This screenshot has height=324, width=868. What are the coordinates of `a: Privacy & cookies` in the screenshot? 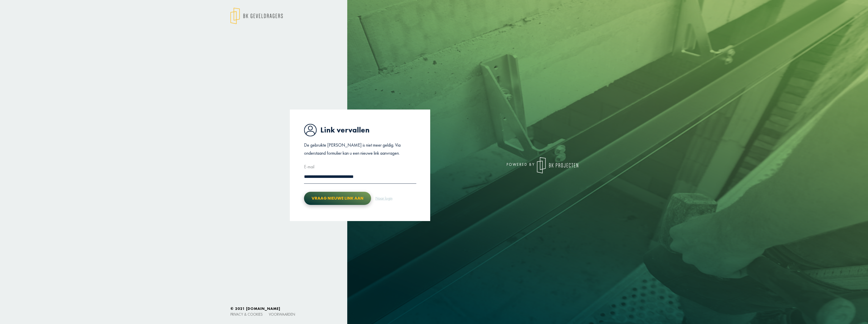 It's located at (247, 315).